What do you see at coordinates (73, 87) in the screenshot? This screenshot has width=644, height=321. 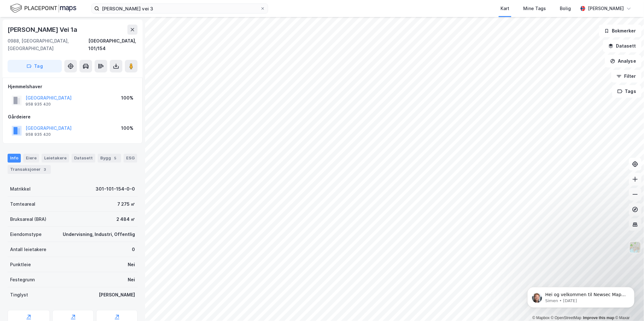 I see `div: Hjemmelshaver` at bounding box center [73, 87].